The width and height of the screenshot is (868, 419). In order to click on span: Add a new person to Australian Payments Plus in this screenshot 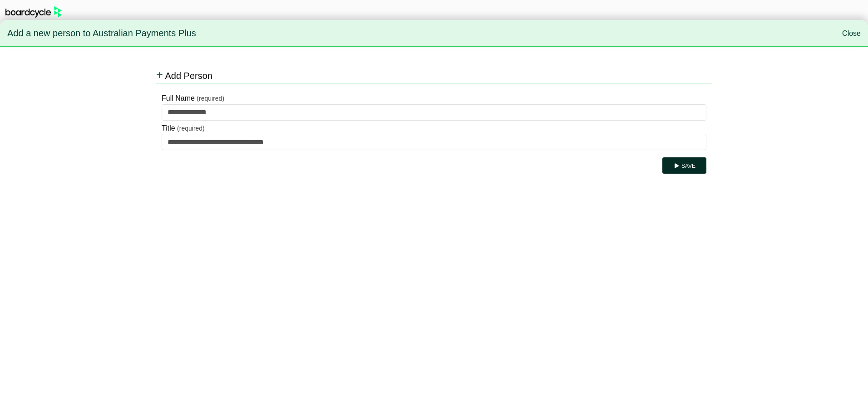, I will do `click(102, 34)`.